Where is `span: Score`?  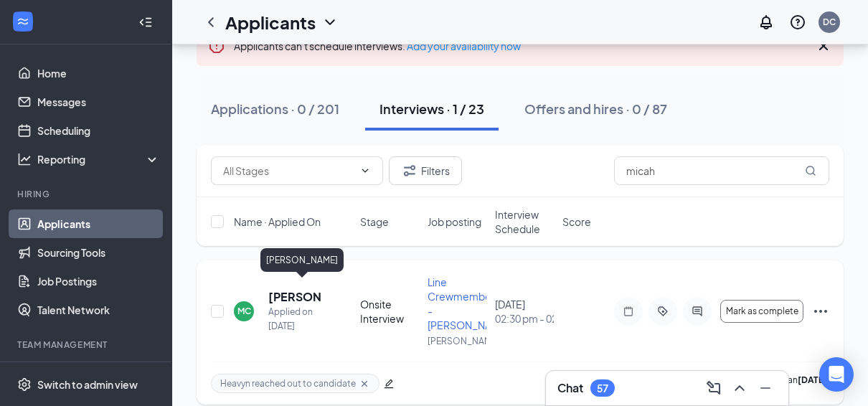 span: Score is located at coordinates (577, 222).